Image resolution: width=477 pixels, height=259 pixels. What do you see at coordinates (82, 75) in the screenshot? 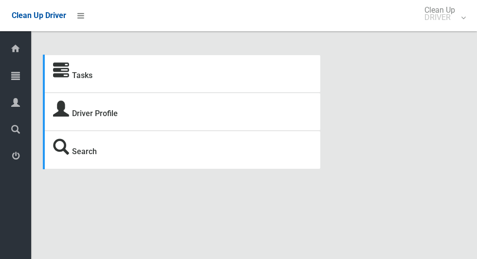
I see `a: Tasks` at bounding box center [82, 75].